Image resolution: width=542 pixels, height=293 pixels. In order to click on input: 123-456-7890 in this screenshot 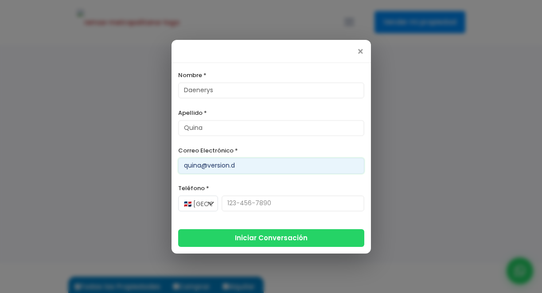, I will do `click(293, 203)`.